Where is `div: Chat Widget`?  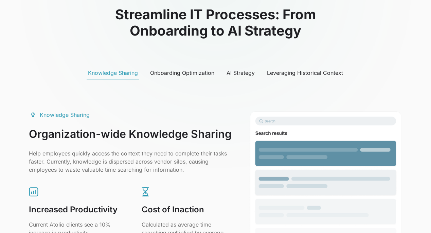 div: Chat Widget is located at coordinates (414, 217).